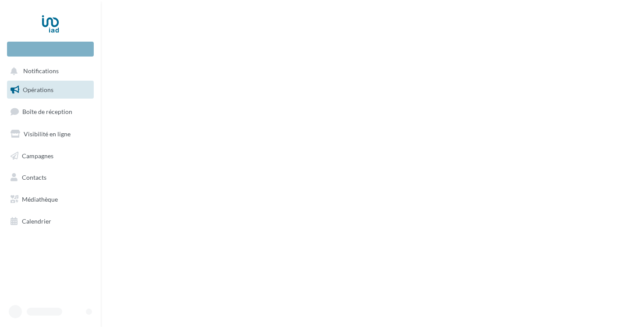 The width and height of the screenshot is (644, 327). Describe the element at coordinates (51, 49) in the screenshot. I see `div: Nouvelle campagne` at that location.